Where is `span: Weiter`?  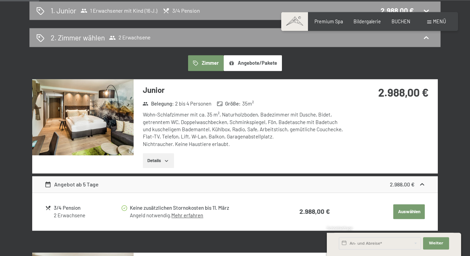 span: Weiter is located at coordinates (436, 243).